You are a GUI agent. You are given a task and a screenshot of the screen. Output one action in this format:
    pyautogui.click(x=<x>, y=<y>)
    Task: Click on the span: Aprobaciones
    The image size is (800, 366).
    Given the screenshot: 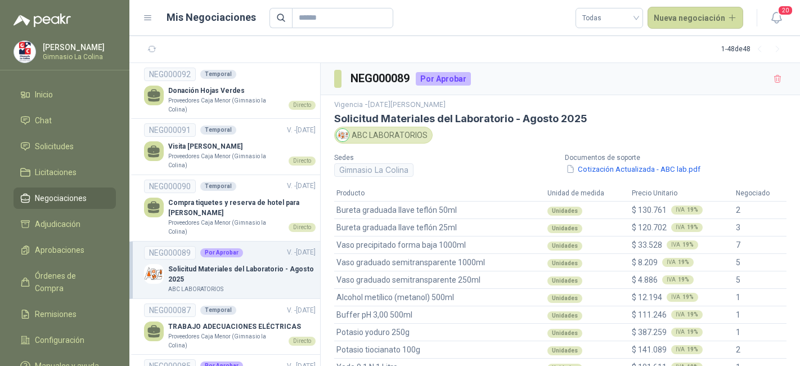 What is the action you would take?
    pyautogui.click(x=60, y=250)
    